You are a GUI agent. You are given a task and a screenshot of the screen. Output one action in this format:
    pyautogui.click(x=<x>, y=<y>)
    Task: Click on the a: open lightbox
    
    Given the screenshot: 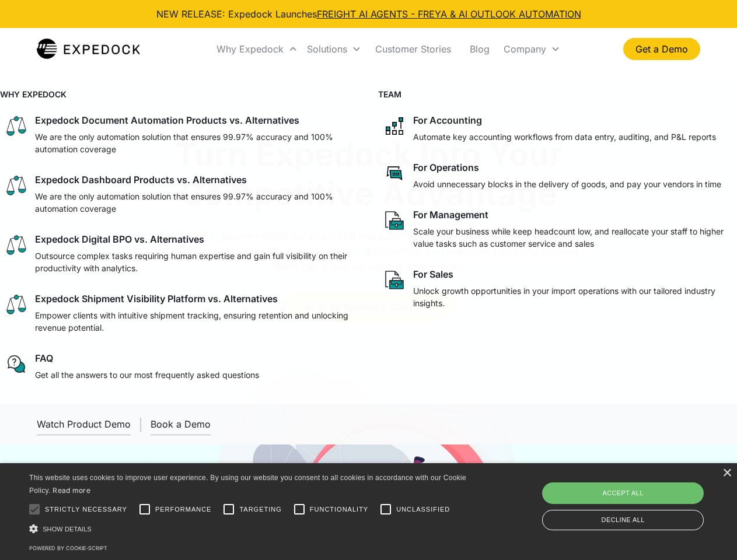 What is the action you would take?
    pyautogui.click(x=83, y=424)
    